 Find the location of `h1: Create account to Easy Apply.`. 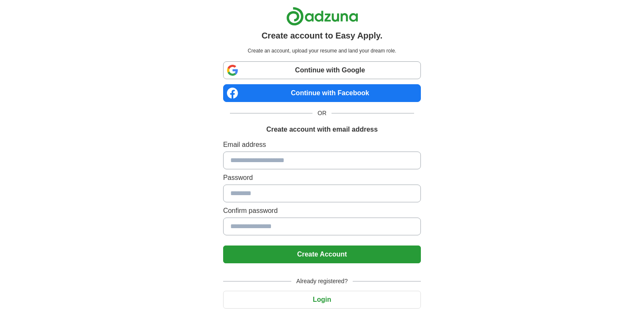

h1: Create account to Easy Apply. is located at coordinates (322, 36).